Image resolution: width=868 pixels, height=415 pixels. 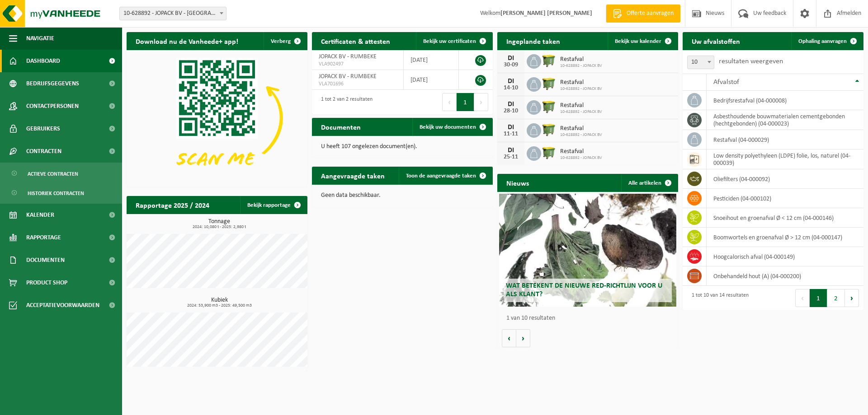 I want to click on span: Bekijk uw certificaten, so click(x=449, y=41).